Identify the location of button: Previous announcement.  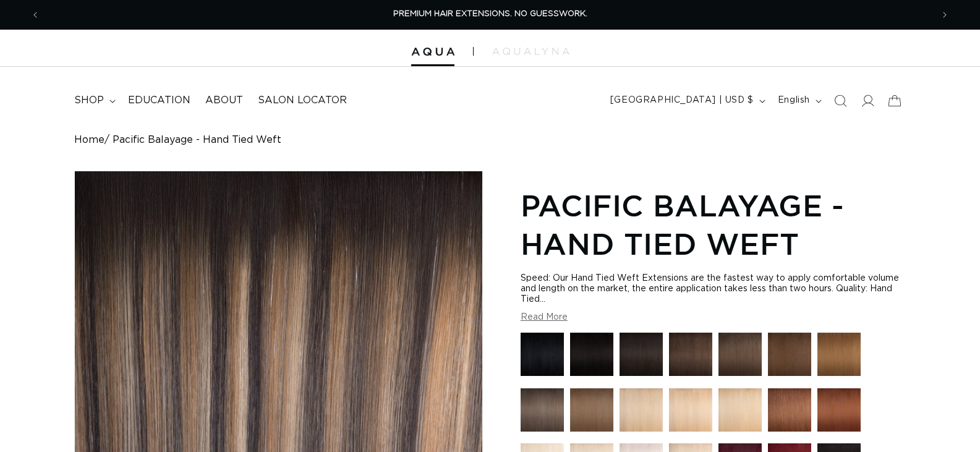
(35, 15).